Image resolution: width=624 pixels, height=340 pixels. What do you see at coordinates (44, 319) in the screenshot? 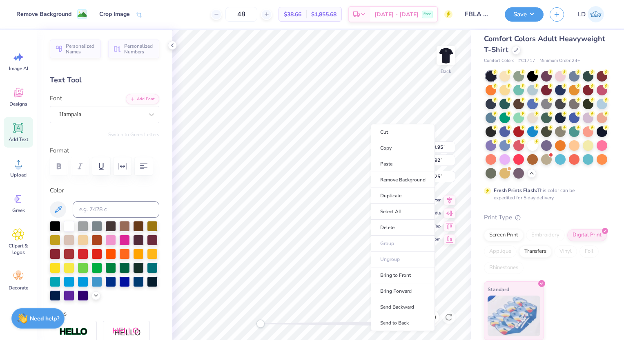
I see `strong: Need help?` at bounding box center [44, 319].